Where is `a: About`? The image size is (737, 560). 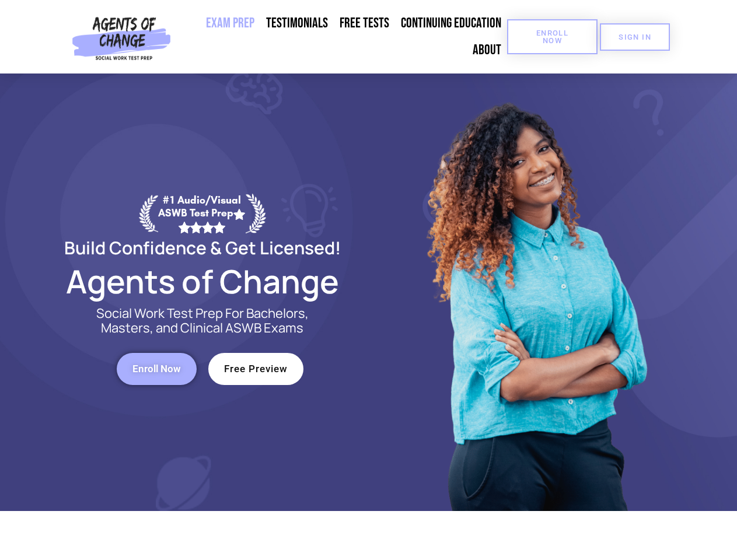 a: About is located at coordinates (486, 50).